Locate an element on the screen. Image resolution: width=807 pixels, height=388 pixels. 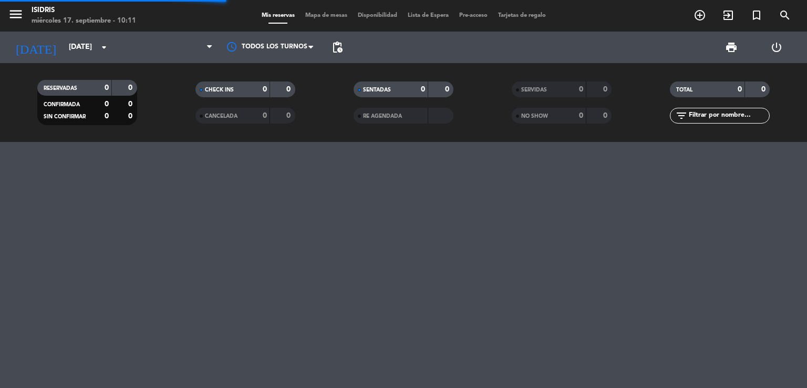
span: print is located at coordinates (732, 47).